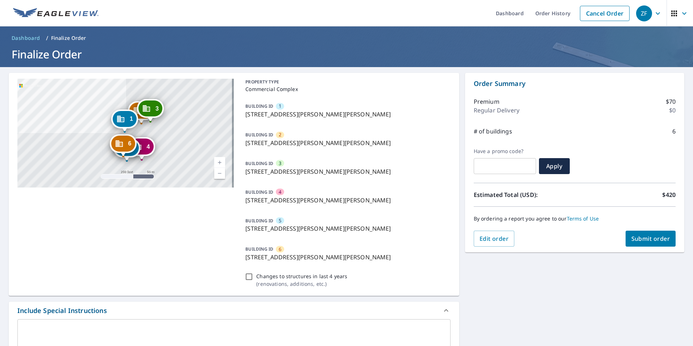 This screenshot has width=693, height=346. I want to click on div: ZF, so click(644, 13).